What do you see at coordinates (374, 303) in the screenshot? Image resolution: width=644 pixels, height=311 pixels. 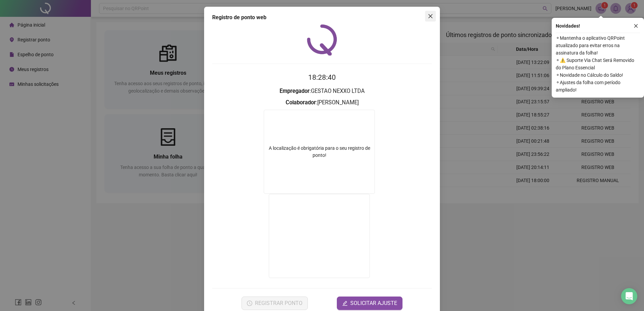 I see `span: SOLICITAR AJUSTE` at bounding box center [374, 303].